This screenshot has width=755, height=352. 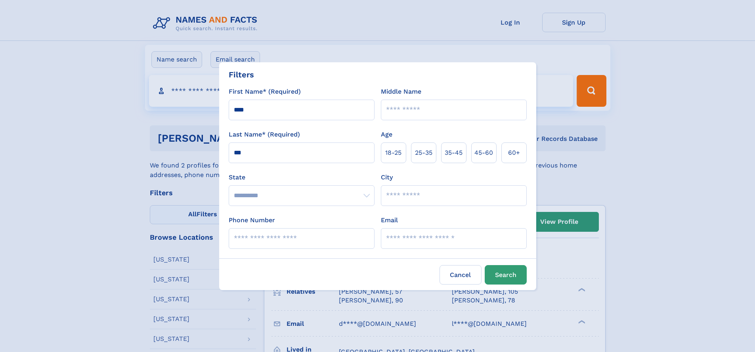 I want to click on label: First Name* (Required), so click(x=265, y=92).